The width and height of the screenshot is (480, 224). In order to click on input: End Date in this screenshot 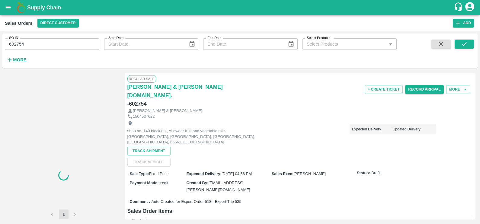, I will do `click(243, 44)`.